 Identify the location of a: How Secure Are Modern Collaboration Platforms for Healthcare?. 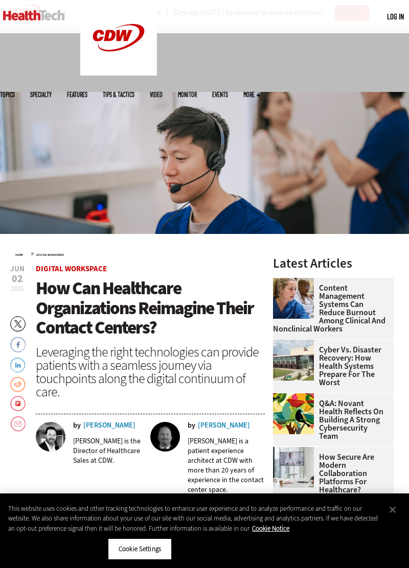
(330, 474).